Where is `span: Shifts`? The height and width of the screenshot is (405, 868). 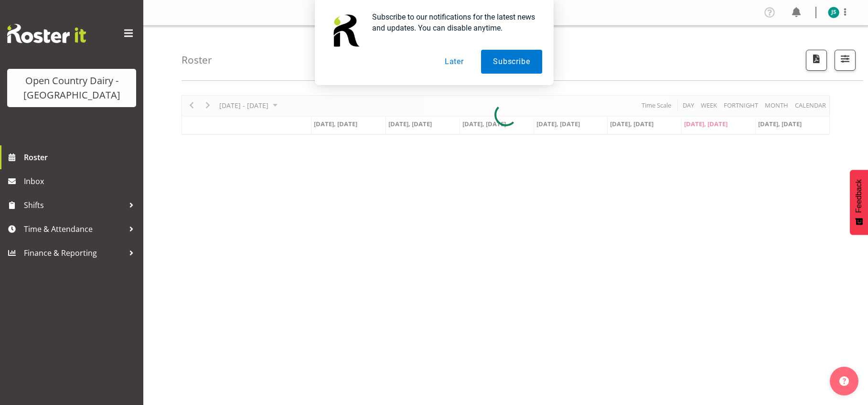
span: Shifts is located at coordinates (74, 205).